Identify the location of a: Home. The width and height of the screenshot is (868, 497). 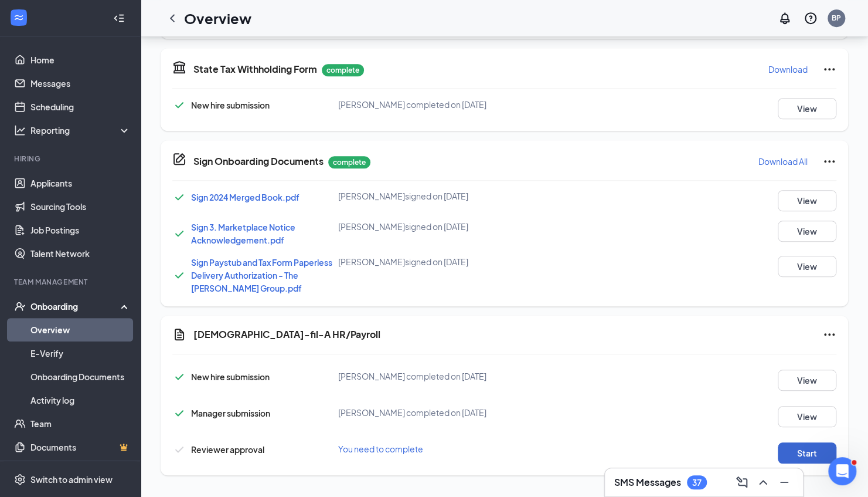
(80, 59).